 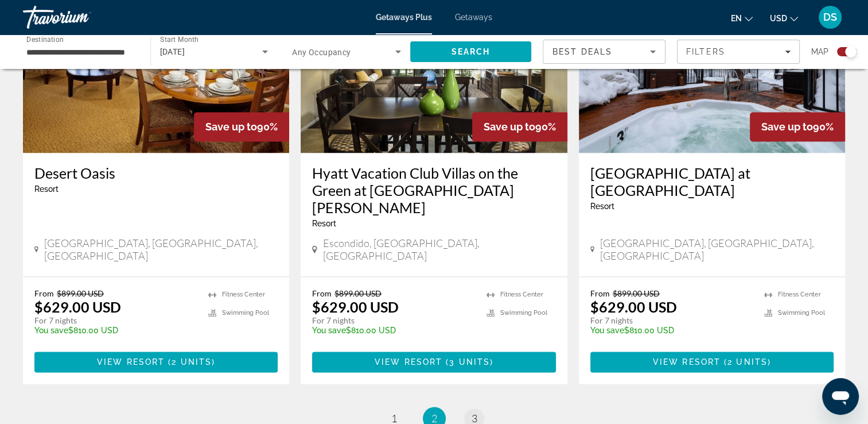 I want to click on span: Filters, so click(x=705, y=51).